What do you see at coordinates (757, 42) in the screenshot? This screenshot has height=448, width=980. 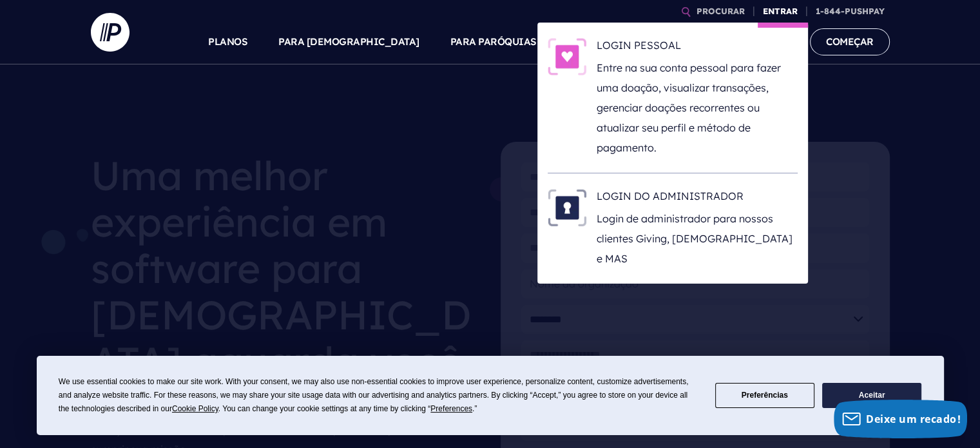 I see `a: EMPRESA` at bounding box center [757, 42].